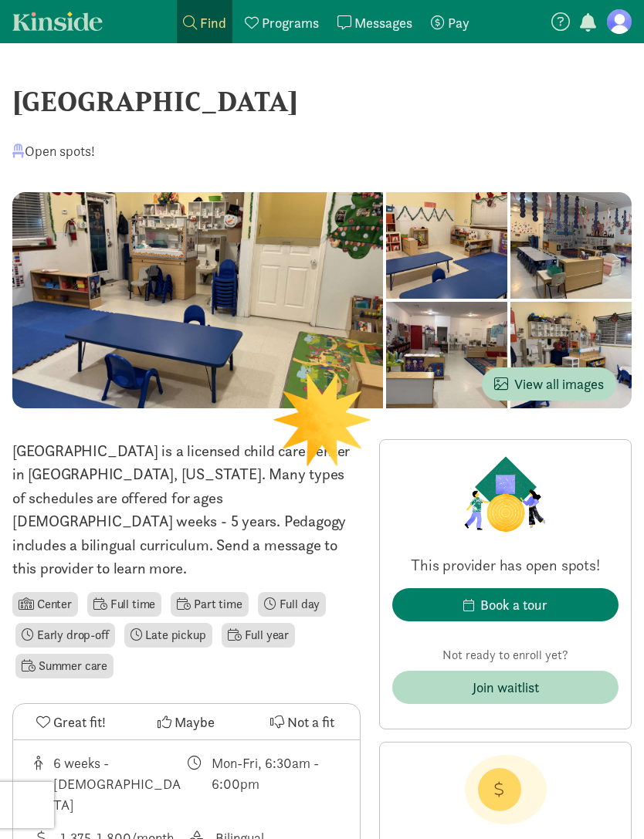 Image resolution: width=644 pixels, height=839 pixels. Describe the element at coordinates (187, 722) in the screenshot. I see `button: Maybe` at that location.